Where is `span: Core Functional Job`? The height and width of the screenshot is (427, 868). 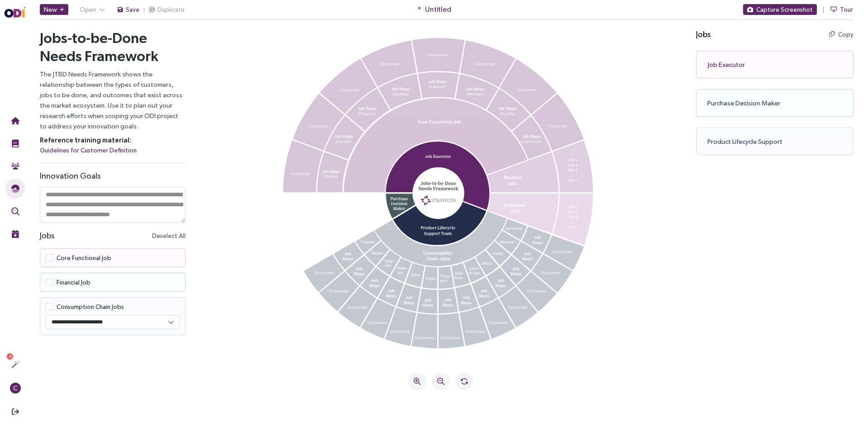
span: Core Functional Job is located at coordinates (58, 236).